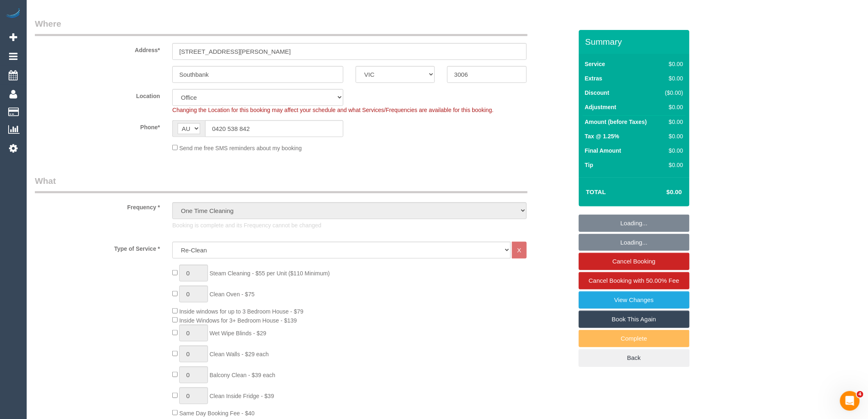 The image size is (868, 419). Describe the element at coordinates (242, 396) in the screenshot. I see `span: Clean Inside Fridge - $39` at that location.